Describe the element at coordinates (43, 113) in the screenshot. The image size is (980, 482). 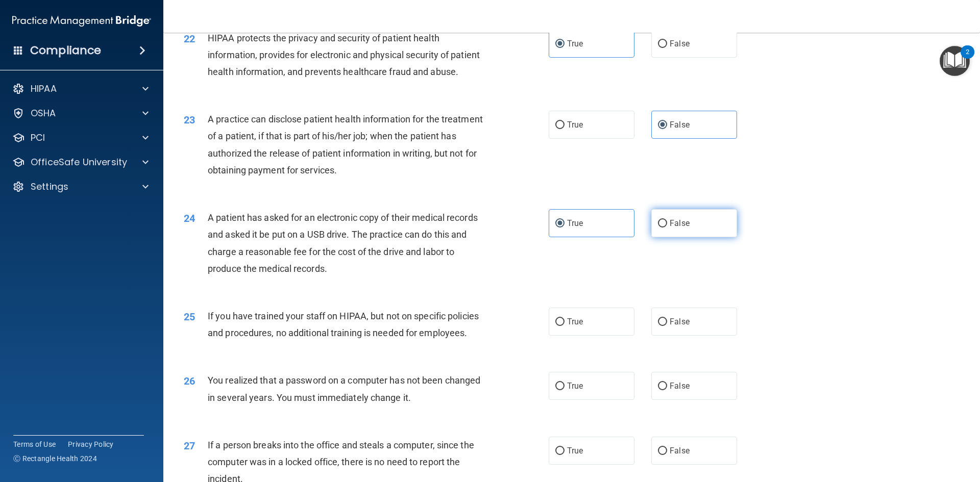
I see `p: OSHA` at that location.